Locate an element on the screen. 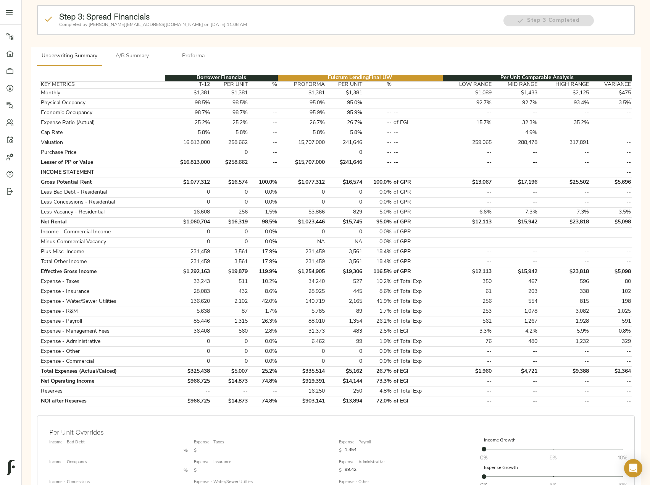 This screenshot has width=650, height=485. td: $19,306 is located at coordinates (344, 272).